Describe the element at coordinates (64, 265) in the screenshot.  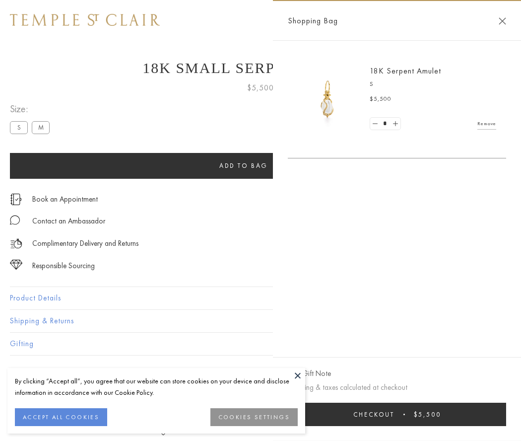
I see `div: Responsible Sourcing` at that location.